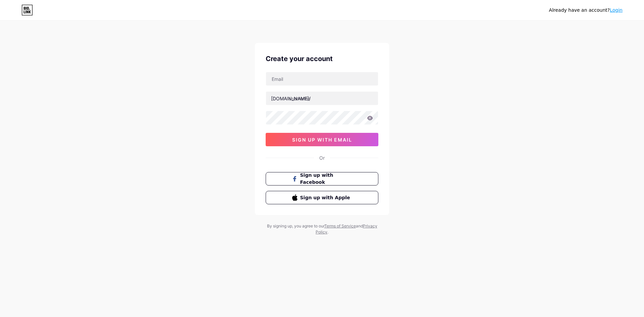 The image size is (644, 317). What do you see at coordinates (322, 139) in the screenshot?
I see `button: sign up with email` at bounding box center [322, 139].